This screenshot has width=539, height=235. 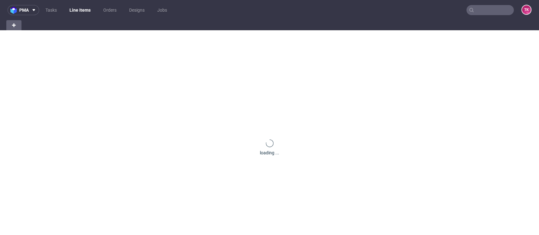 I want to click on button: pma, so click(x=23, y=10).